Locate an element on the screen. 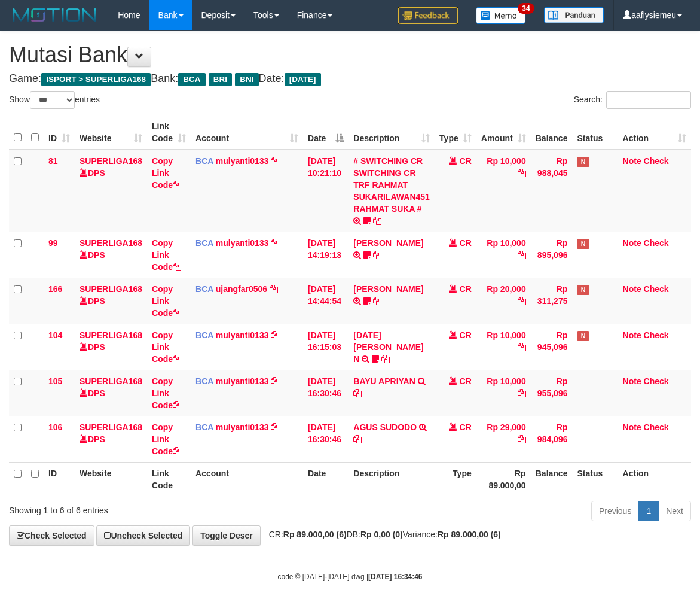 Image resolution: width=700 pixels, height=605 pixels. img: MOTION_logo.png is located at coordinates (55, 15).